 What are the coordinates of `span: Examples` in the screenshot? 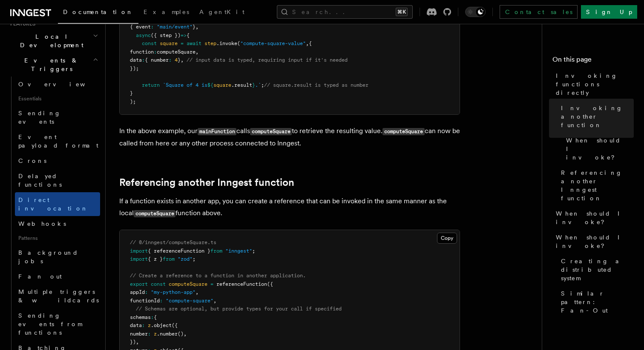 It's located at (166, 12).